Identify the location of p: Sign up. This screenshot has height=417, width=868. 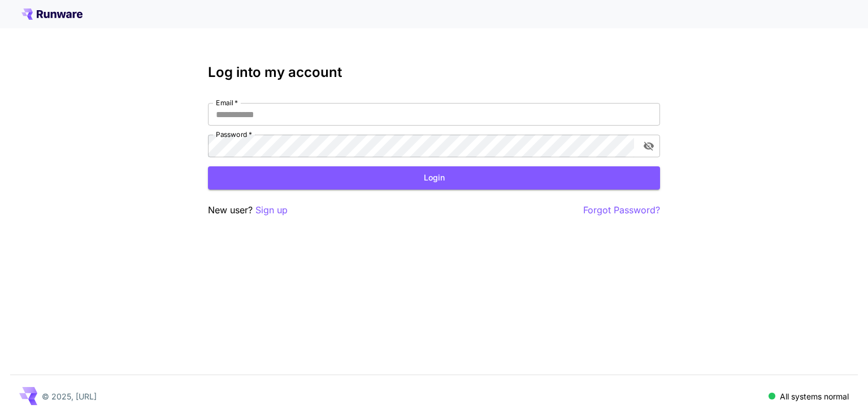
(272, 209).